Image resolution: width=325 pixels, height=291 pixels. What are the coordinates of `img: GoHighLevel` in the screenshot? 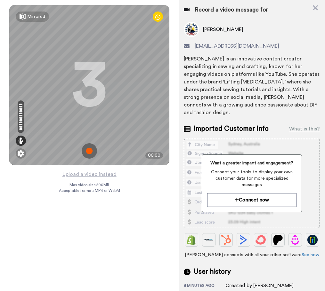 It's located at (312, 240).